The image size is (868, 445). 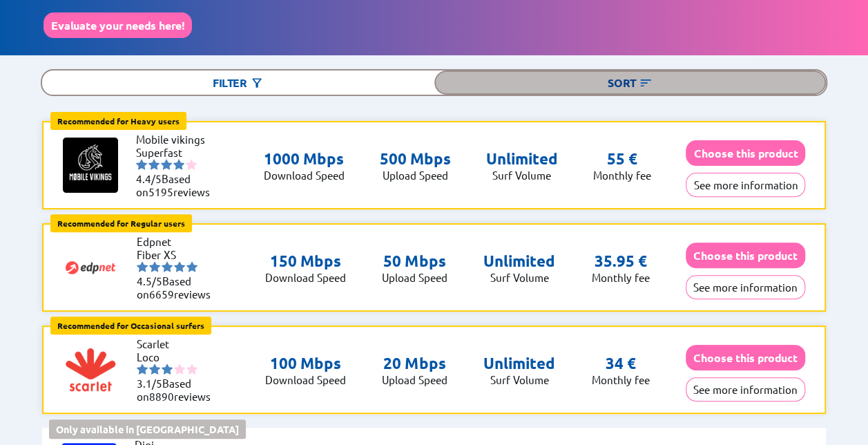 I want to click on b: Recommended for Regular users, so click(x=121, y=224).